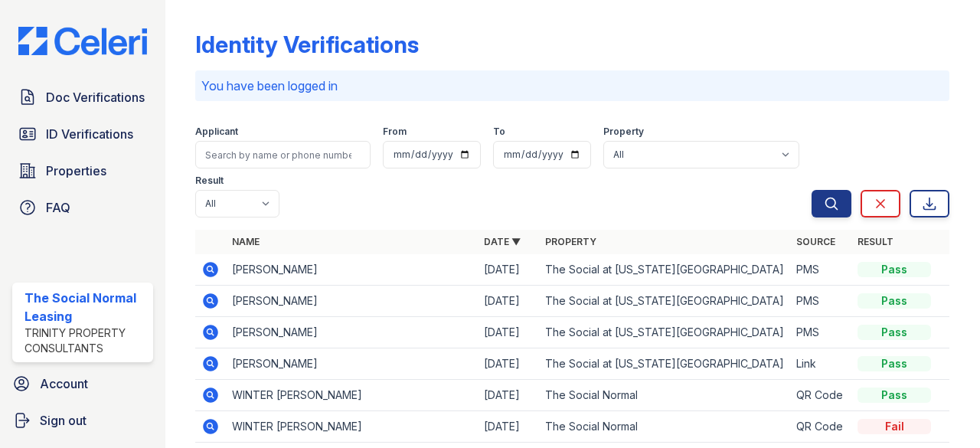 This screenshot has width=980, height=448. Describe the element at coordinates (815, 241) in the screenshot. I see `a: Source` at that location.